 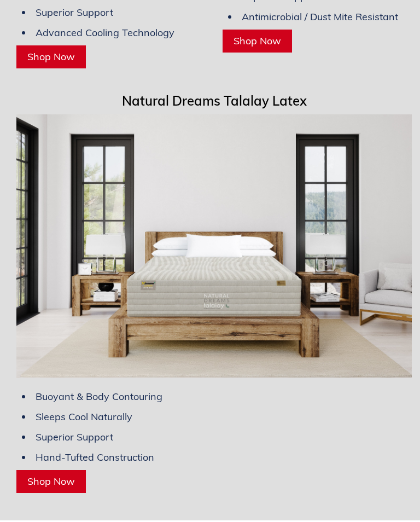 I want to click on img: Natural-Dreams-talalay-latex-mattress, so click(x=214, y=247).